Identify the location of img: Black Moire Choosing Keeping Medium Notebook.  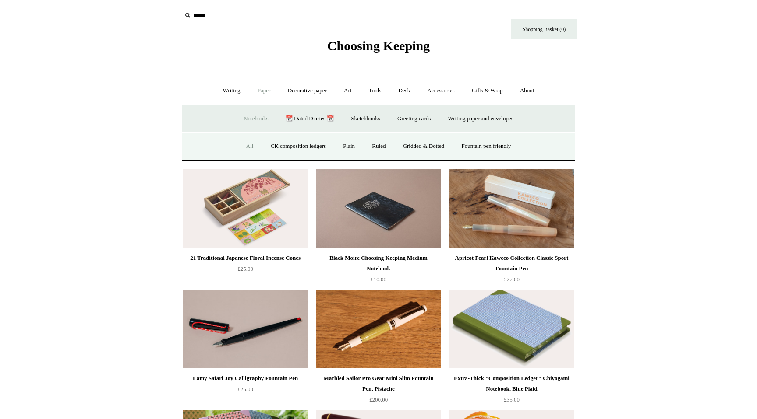
(378, 209).